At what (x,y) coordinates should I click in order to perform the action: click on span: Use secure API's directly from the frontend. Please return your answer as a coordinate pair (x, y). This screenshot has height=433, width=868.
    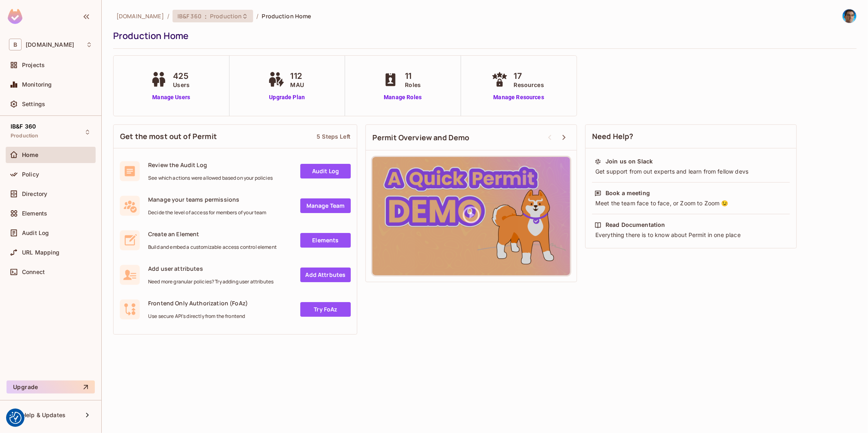
    Looking at the image, I should click on (198, 316).